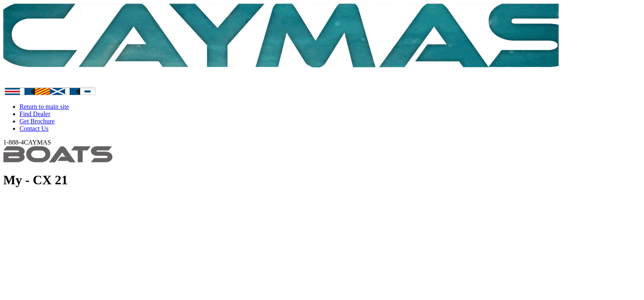 The height and width of the screenshot is (300, 644). Describe the element at coordinates (44, 106) in the screenshot. I see `a: Return to main site` at that location.